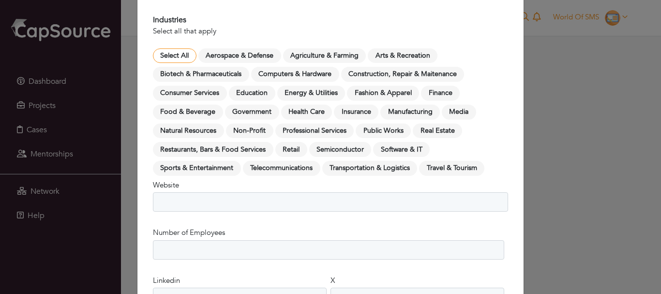  Describe the element at coordinates (295, 74) in the screenshot. I see `span: Computers & Hardware` at that location.